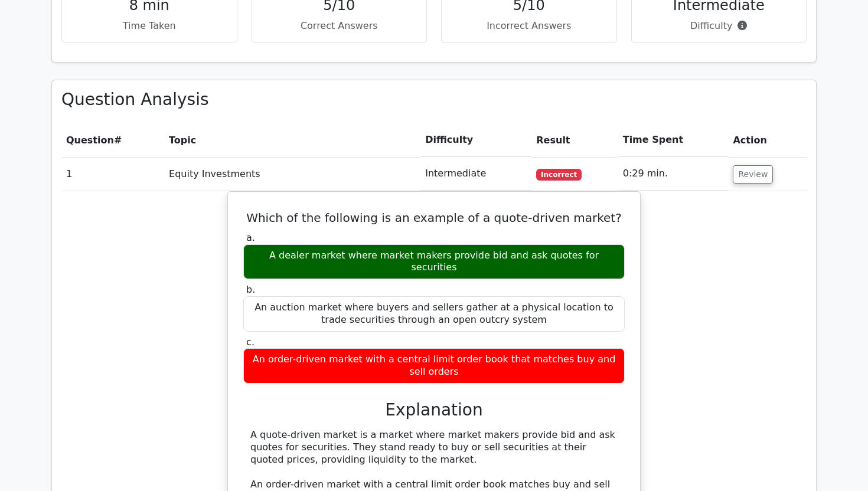 Image resolution: width=868 pixels, height=491 pixels. What do you see at coordinates (292, 173) in the screenshot?
I see `td: Equity Investments` at bounding box center [292, 173].